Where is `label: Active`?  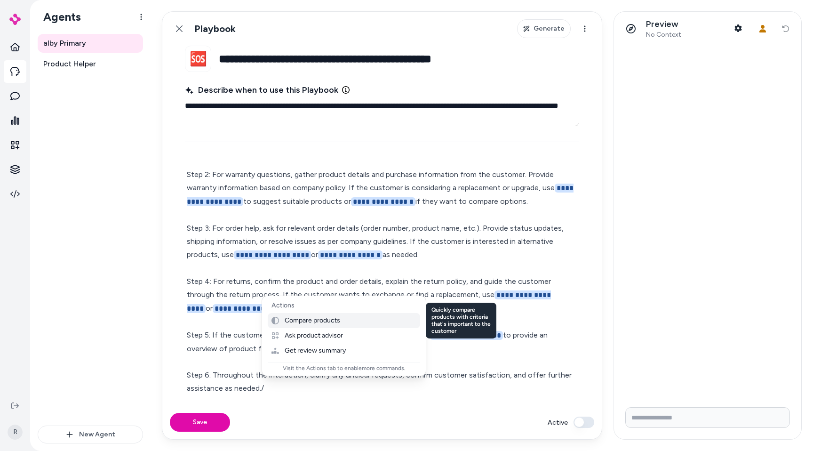
label: Active is located at coordinates (558, 422).